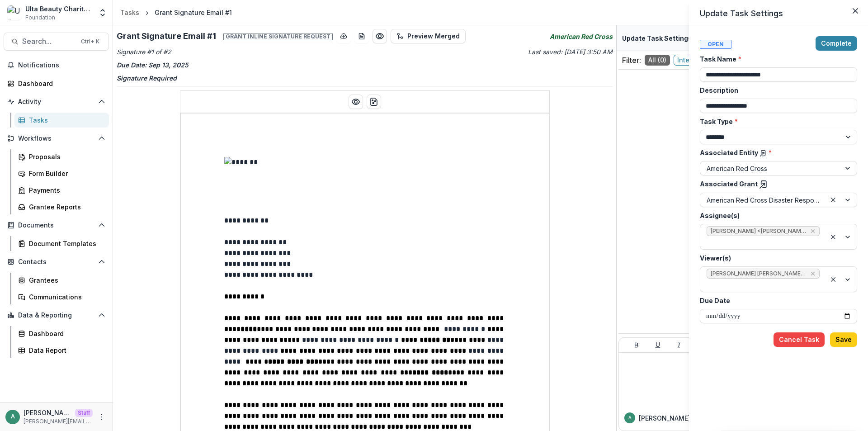 Image resolution: width=868 pixels, height=431 pixels. Describe the element at coordinates (715, 44) in the screenshot. I see `span: Open` at that location.